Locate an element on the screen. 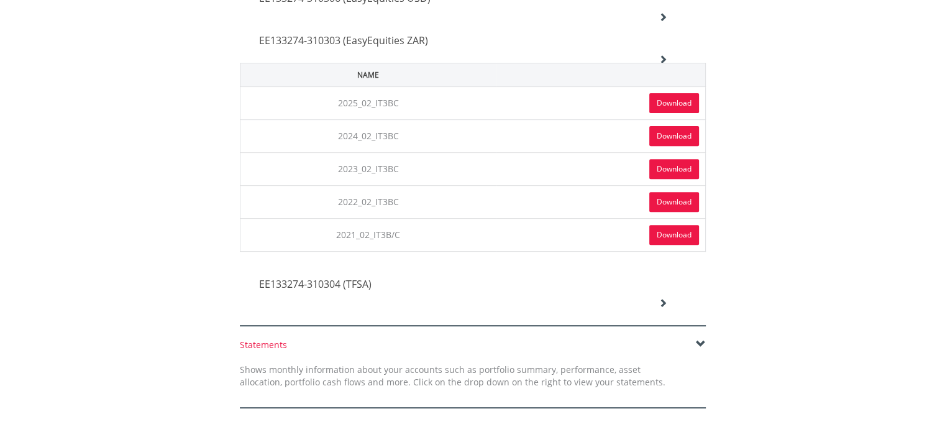 The width and height of the screenshot is (945, 432). span: EE133274-310304 (TFSA) is located at coordinates (315, 284).